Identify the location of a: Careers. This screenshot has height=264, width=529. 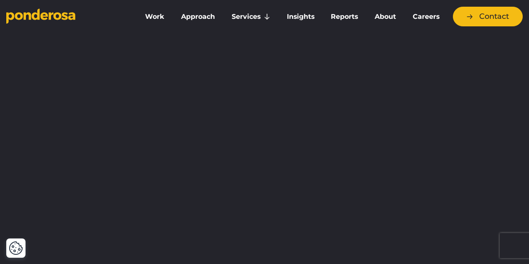
(426, 17).